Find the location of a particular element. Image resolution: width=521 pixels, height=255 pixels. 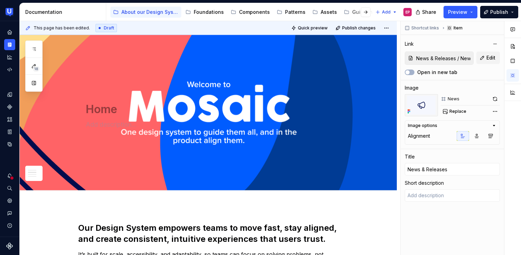

textarea: Home is located at coordinates (215, 109).